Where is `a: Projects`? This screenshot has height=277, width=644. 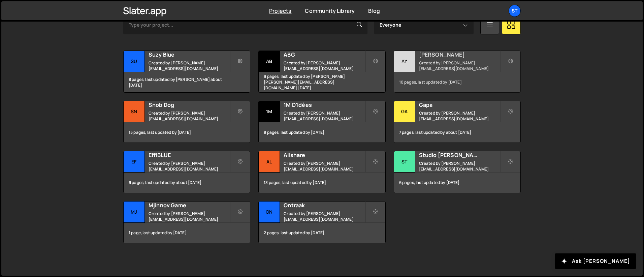 a: Projects is located at coordinates (280, 11).